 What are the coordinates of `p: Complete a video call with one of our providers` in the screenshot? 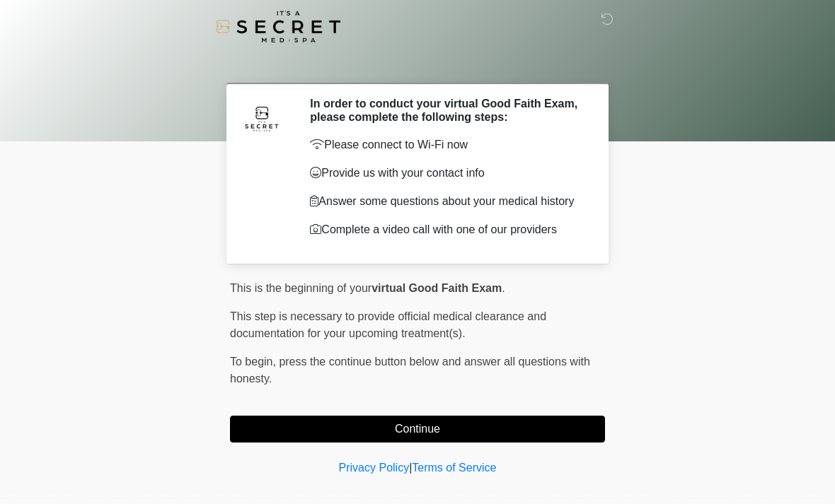 It's located at (447, 230).